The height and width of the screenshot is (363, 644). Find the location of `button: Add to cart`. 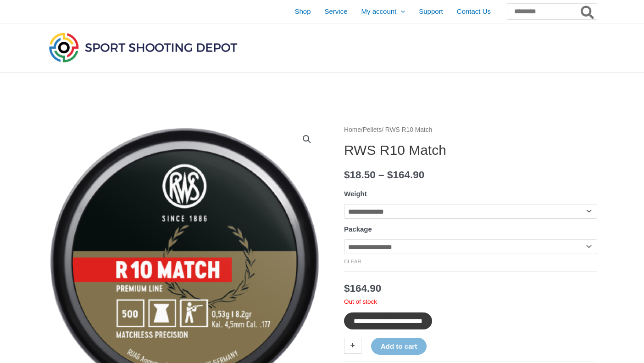

button: Add to cart is located at coordinates (399, 346).